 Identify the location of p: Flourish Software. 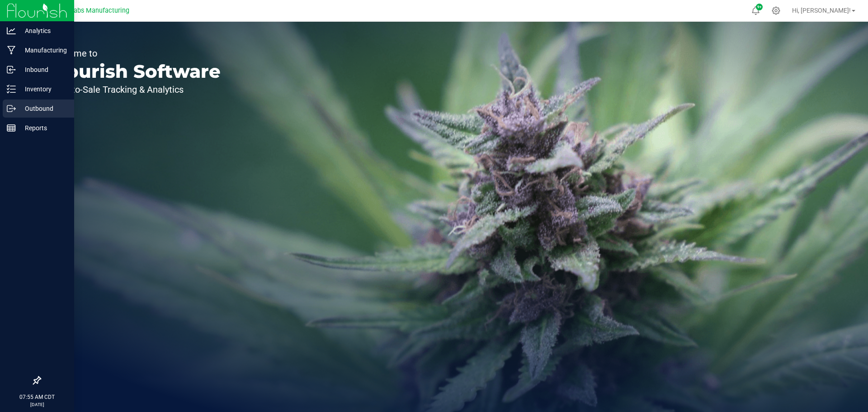
(135, 72).